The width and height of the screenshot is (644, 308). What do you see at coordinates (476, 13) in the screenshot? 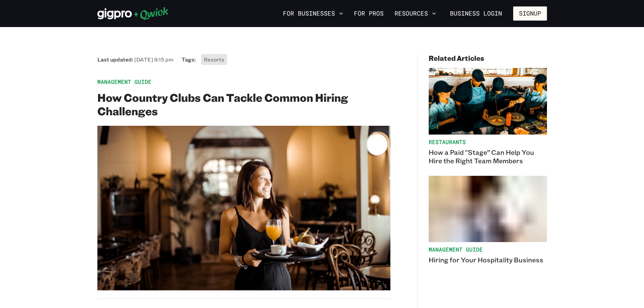
I see `a: Business Login` at bounding box center [476, 13].